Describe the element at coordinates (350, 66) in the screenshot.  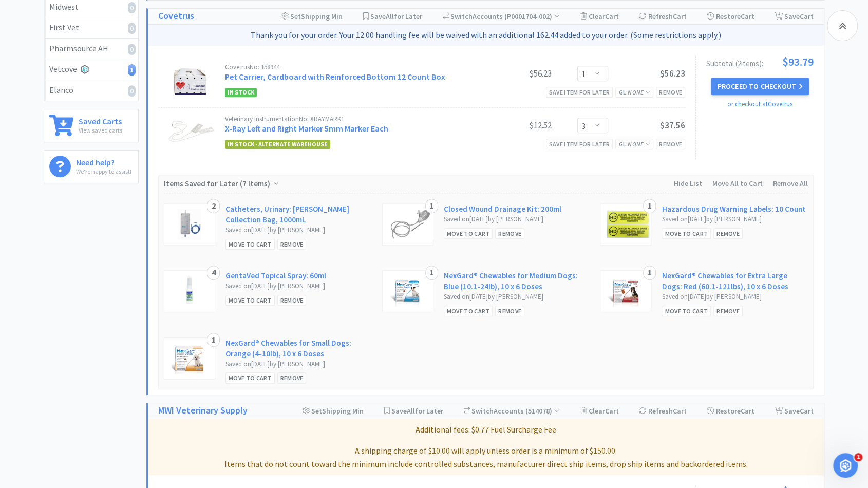
I see `div: Covetrus No: 158944` at that location.